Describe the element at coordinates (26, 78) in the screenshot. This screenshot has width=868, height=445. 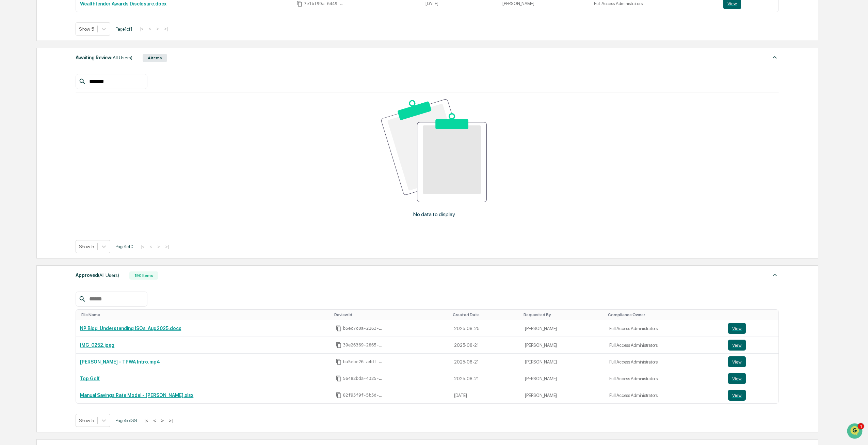
I see `div: Past conversations` at that location.